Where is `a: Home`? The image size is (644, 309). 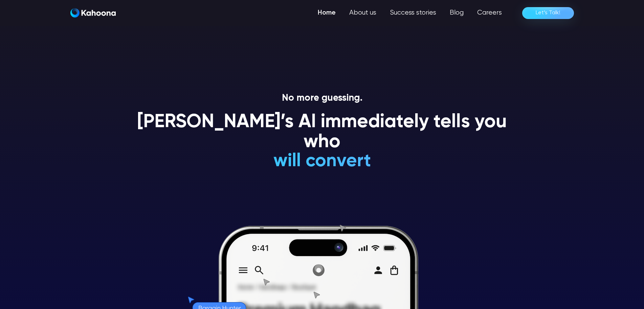
a: Home is located at coordinates (327, 13).